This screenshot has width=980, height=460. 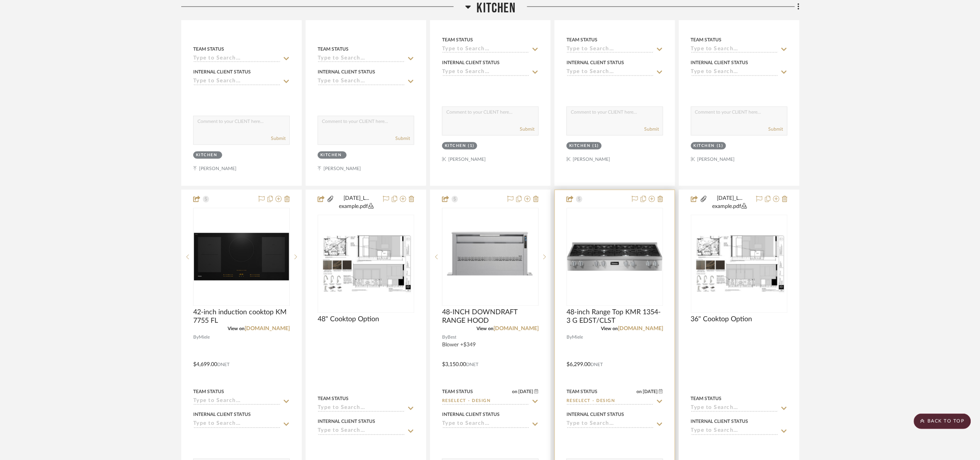 What do you see at coordinates (615, 317) in the screenshot?
I see `span: 48-inch Range Top KMR 1354-3 G EDST/CLST` at bounding box center [615, 317].